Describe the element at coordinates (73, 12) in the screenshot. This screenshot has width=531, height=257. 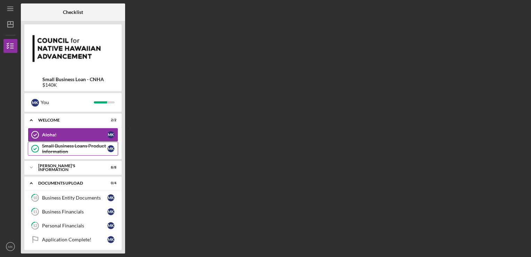
I see `b: Checklist` at that location.